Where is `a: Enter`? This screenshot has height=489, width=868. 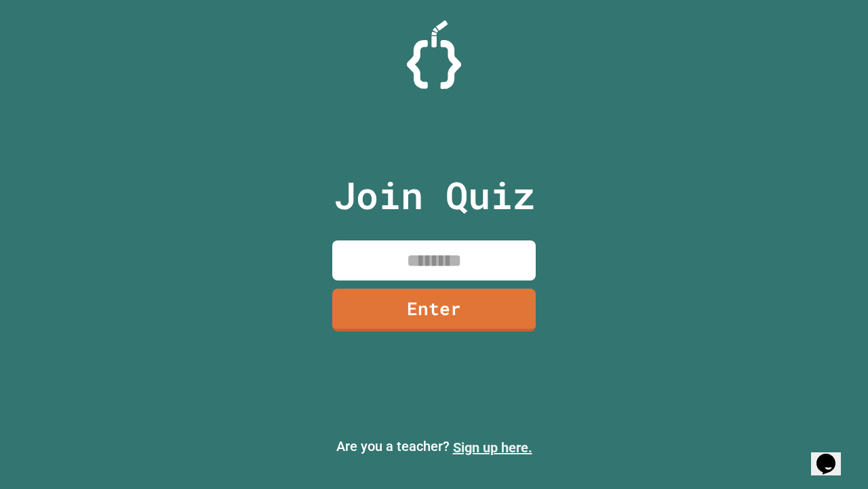 a: Enter is located at coordinates (434, 309).